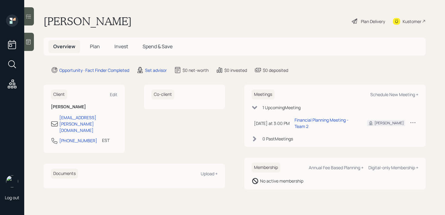 Image resolution: width=445 pixels, height=215 pixels. What do you see at coordinates (157, 46) in the screenshot?
I see `span: Spend & Save` at bounding box center [157, 46].